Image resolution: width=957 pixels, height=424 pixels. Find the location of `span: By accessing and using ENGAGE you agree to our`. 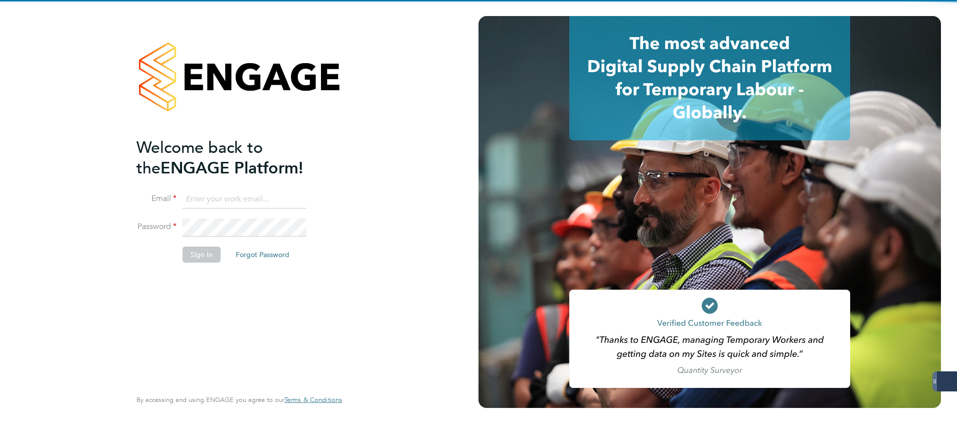

span: By accessing and using ENGAGE you agree to our is located at coordinates (239, 400).